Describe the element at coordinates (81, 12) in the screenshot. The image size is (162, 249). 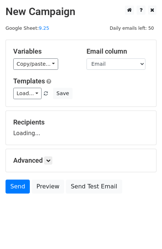
I see `h2: New Campaign` at that location.